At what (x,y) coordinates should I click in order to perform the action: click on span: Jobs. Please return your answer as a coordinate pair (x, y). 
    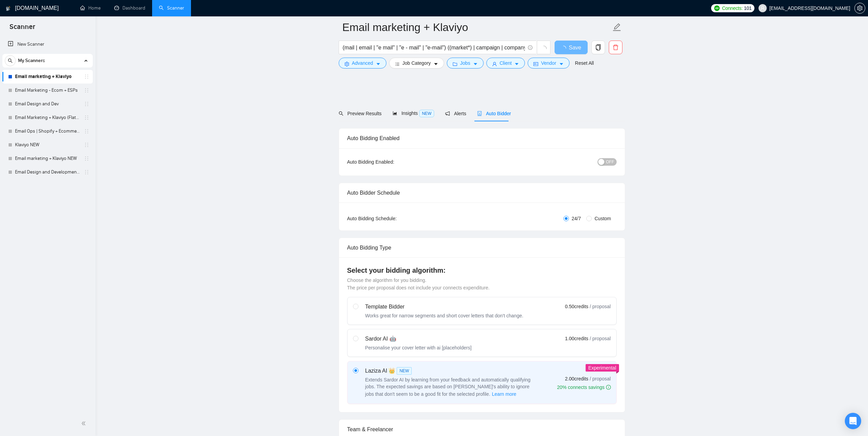
    Looking at the image, I should click on (465, 63).